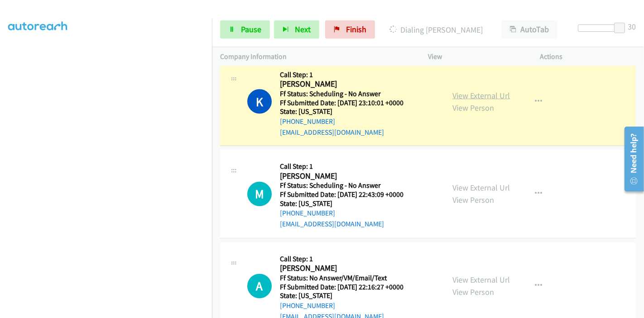  What do you see at coordinates (350, 30) in the screenshot?
I see `a: Finish` at bounding box center [350, 30].